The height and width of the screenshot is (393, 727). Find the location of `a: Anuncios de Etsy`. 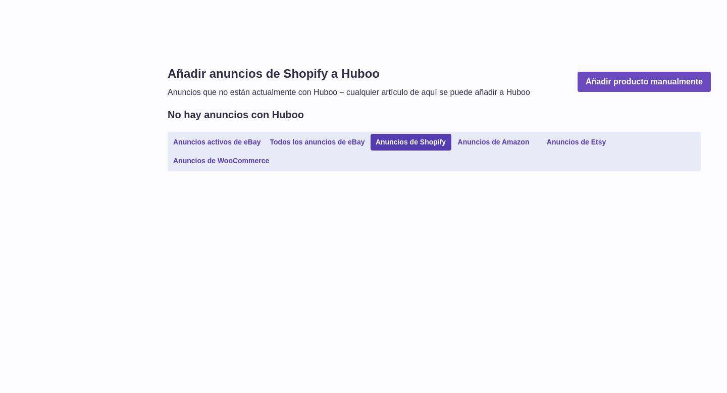

a: Anuncios de Etsy is located at coordinates (576, 142).